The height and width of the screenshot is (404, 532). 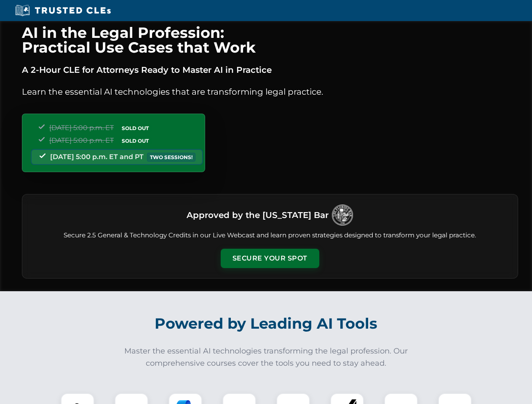 I want to click on h1: AI in the Legal Profession: Practical Use Cases that Work, so click(x=270, y=40).